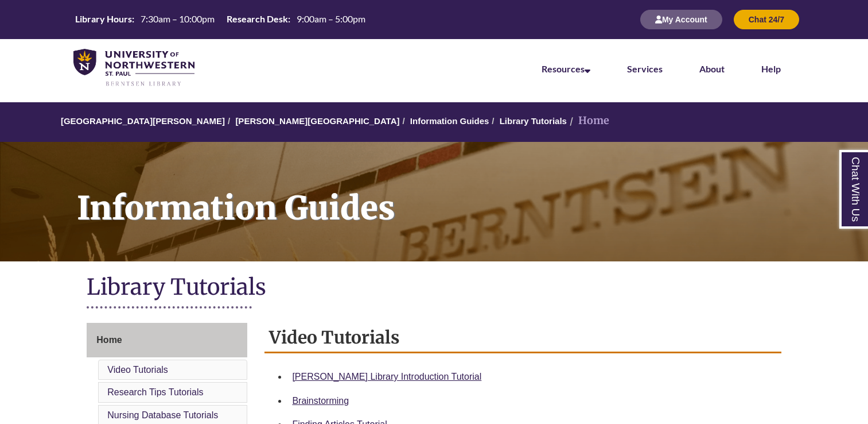 The image size is (868, 424). I want to click on a: Nursing Database Tutorials, so click(162, 414).